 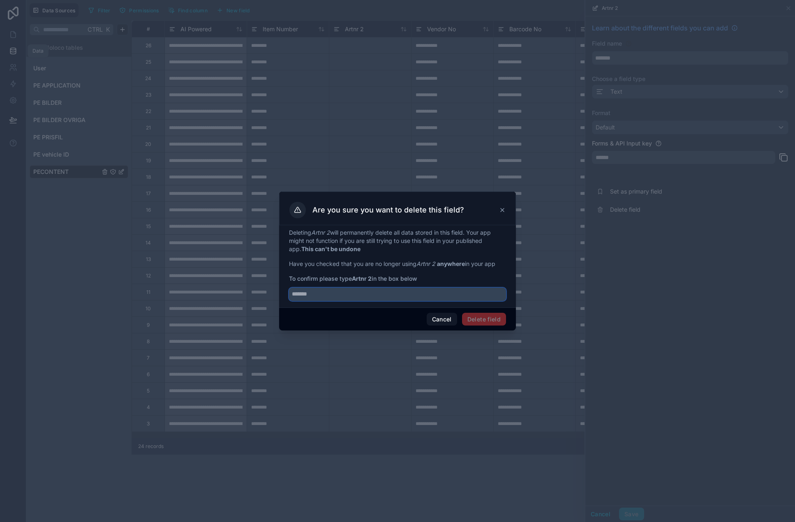 What do you see at coordinates (362, 278) in the screenshot?
I see `strong: Artnr 2` at bounding box center [362, 278].